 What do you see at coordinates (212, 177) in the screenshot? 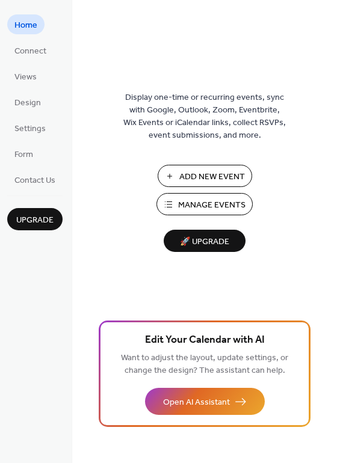
I see `span: Add New Event` at bounding box center [212, 177].